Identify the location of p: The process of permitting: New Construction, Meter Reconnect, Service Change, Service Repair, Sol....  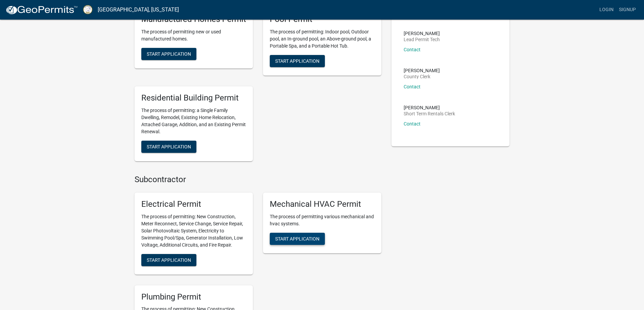
(194, 231).